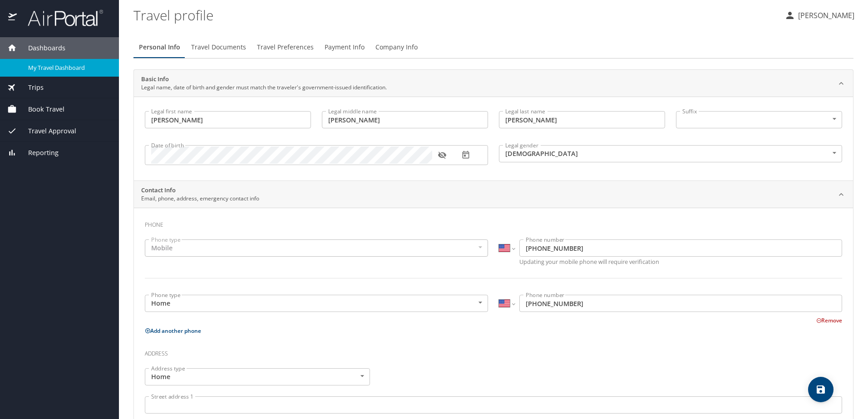  Describe the element at coordinates (681, 262) in the screenshot. I see `p: Updating your mobile phone will require verification` at that location.